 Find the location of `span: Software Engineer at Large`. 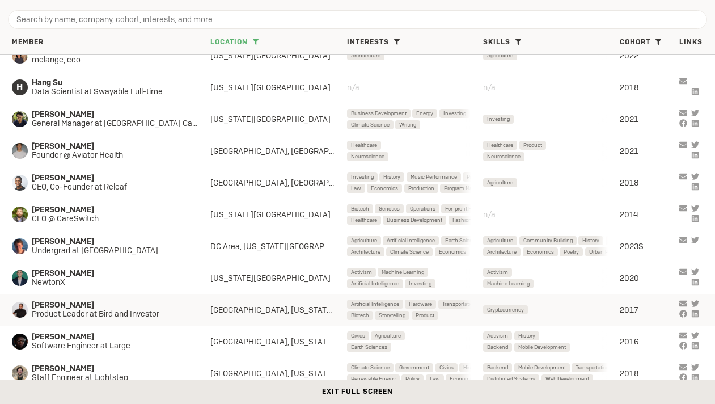

span: Software Engineer at Large is located at coordinates (111, 346).